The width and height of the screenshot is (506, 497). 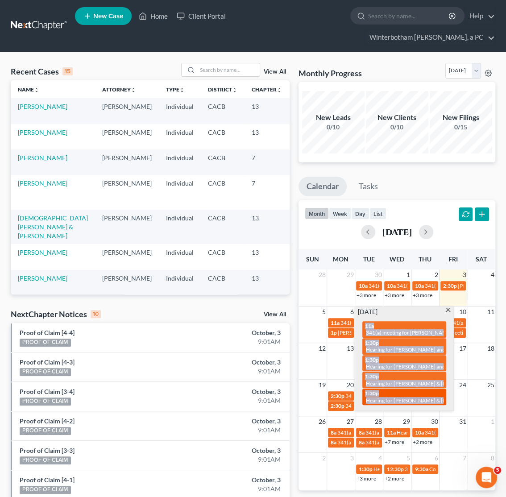 What do you see at coordinates (311, 111) in the screenshot?
I see `td: 2:25-bk-14623` at bounding box center [311, 111].